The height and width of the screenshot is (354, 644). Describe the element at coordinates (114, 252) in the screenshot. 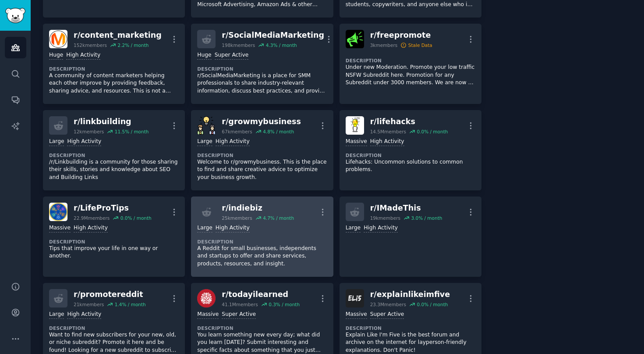

I see `p: Tips that improve your life in one way or another.` at that location.